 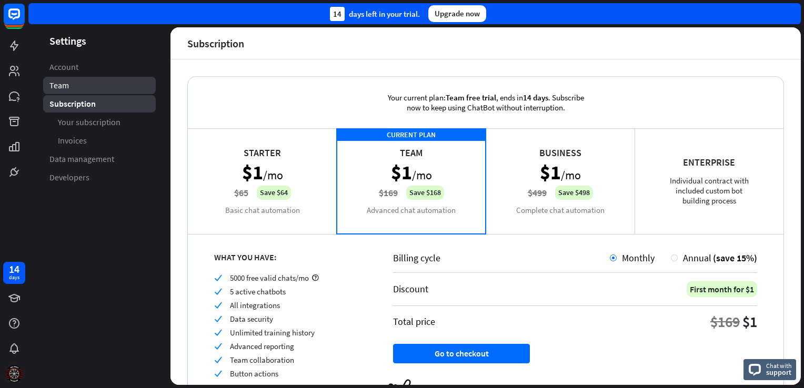 What do you see at coordinates (471, 97) in the screenshot?
I see `span: Team free trial` at bounding box center [471, 97].